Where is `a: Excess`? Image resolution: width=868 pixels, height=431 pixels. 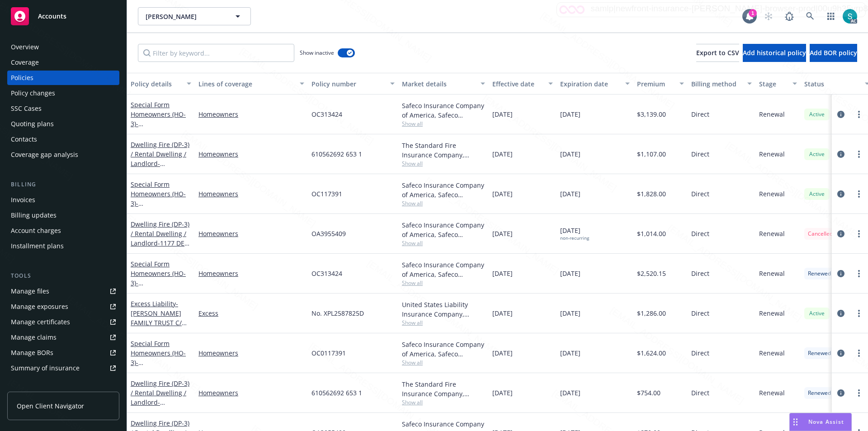
a: Excess is located at coordinates (251, 313).